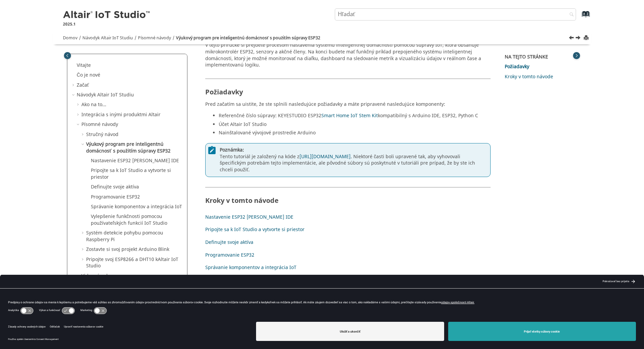 The image size is (644, 349). Describe the element at coordinates (572, 39) in the screenshot. I see `a: Predchádzajúca téma: Vytvorenie používateľskej funkcie na automatizáciu procesu` at that location.